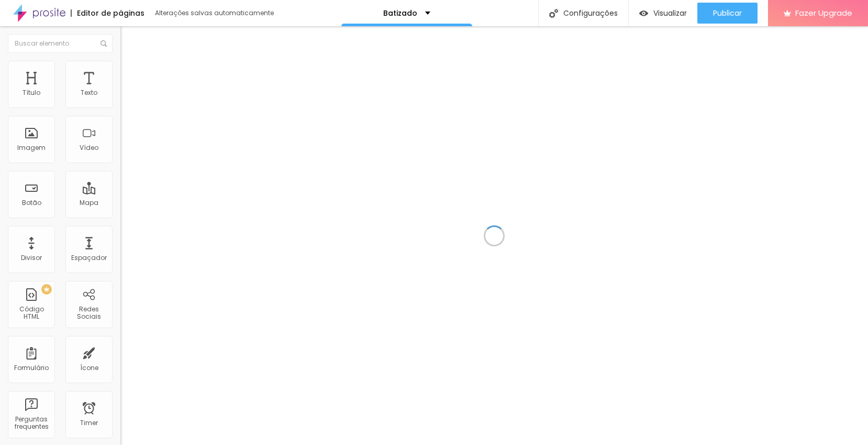 The width and height of the screenshot is (868, 445). What do you see at coordinates (32, 367) in the screenshot?
I see `div: Formulário` at bounding box center [32, 367].